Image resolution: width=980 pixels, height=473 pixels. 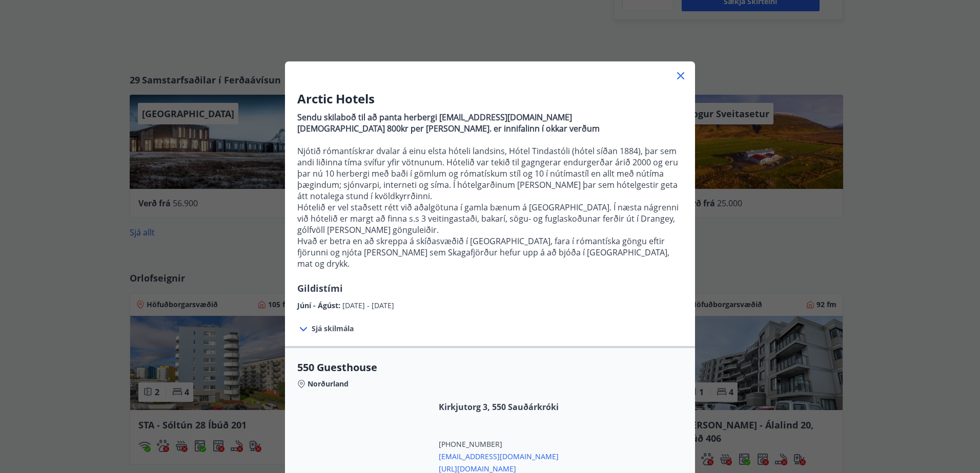 What do you see at coordinates (332, 329) in the screenshot?
I see `span: Sjá skilmála` at bounding box center [332, 329].